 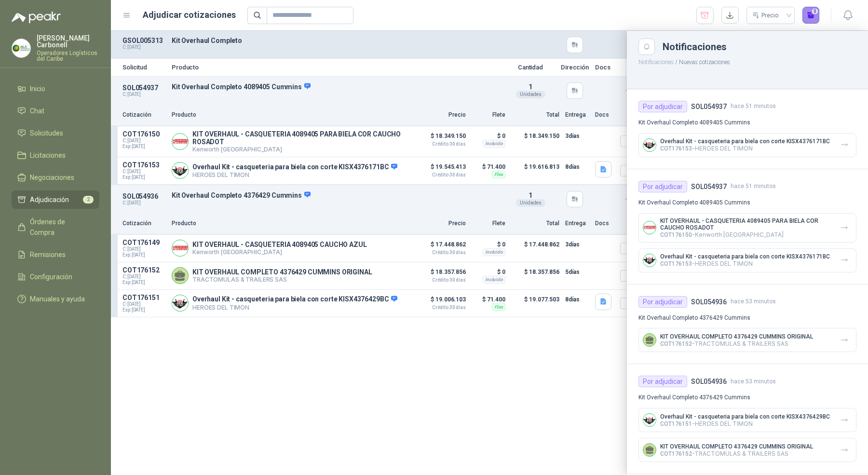 I want to click on a: Inicio, so click(x=55, y=89).